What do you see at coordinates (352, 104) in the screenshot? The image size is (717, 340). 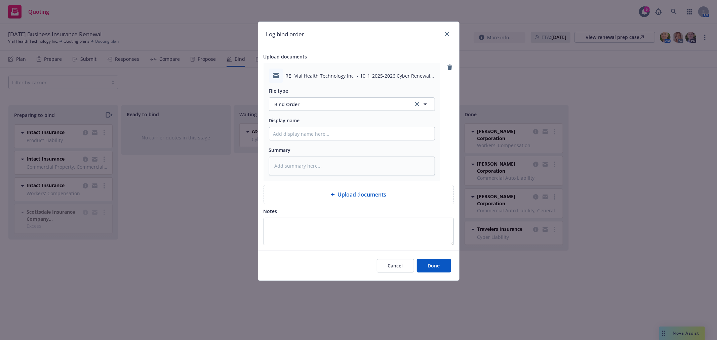 I see `button: Bind Orderclear selection` at bounding box center [352, 104].